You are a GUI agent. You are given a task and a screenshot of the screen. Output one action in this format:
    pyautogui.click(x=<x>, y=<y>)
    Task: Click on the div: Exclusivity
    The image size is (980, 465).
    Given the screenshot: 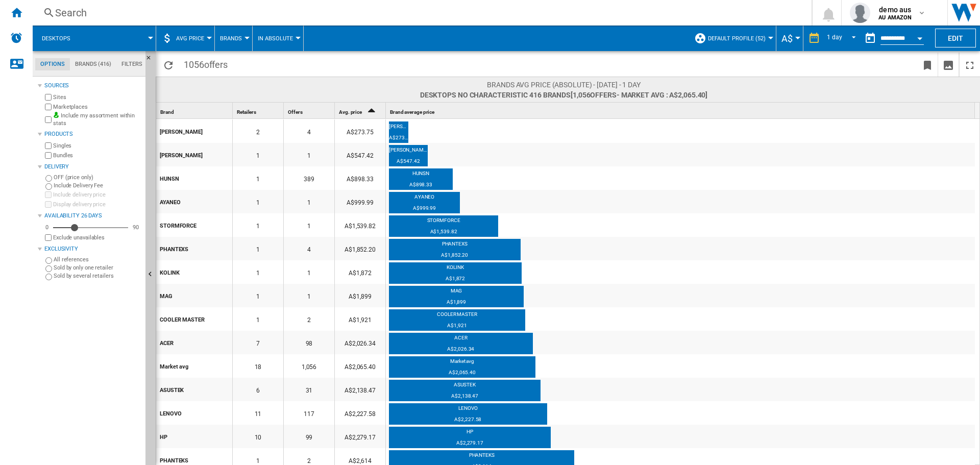 What is the action you would take?
    pyautogui.click(x=93, y=249)
    